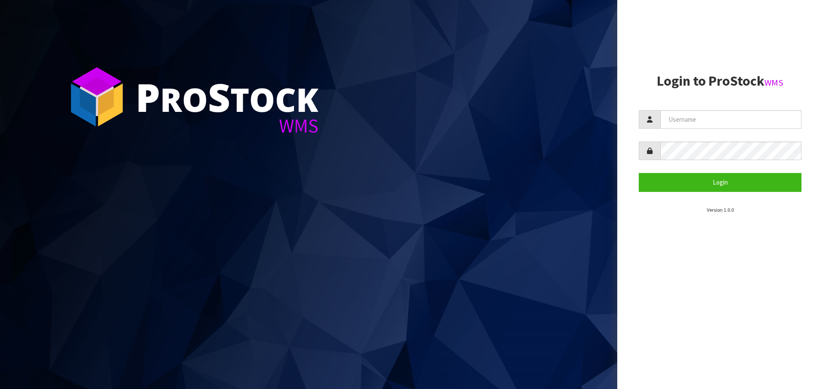 The width and height of the screenshot is (823, 389). I want to click on small: WMS, so click(774, 83).